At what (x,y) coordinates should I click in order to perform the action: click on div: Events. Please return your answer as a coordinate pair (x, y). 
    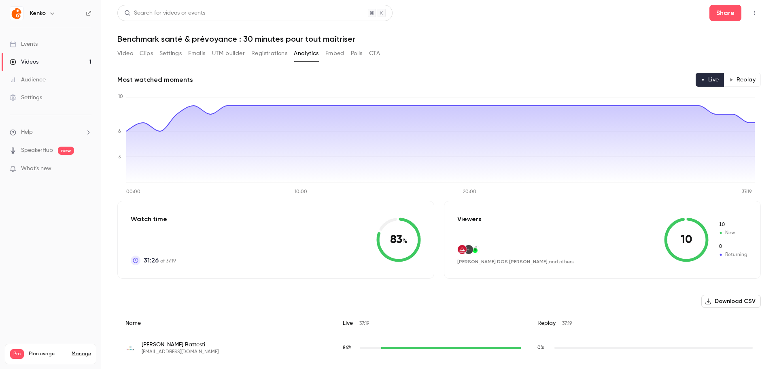
    Looking at the image, I should click on (23, 44).